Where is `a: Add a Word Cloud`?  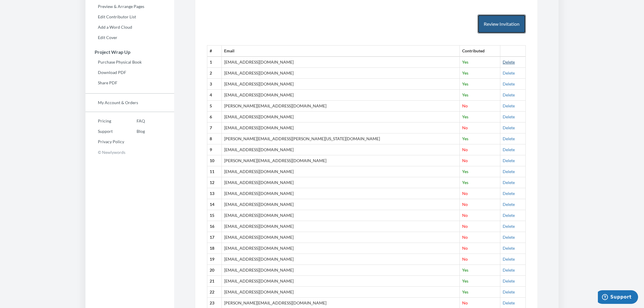 a: Add a Word Cloud is located at coordinates (130, 27).